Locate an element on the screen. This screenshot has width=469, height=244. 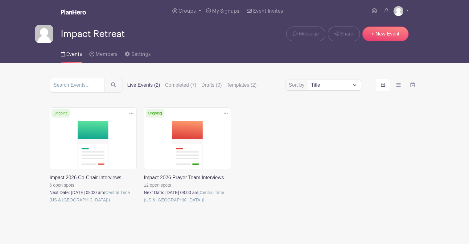
a: Share is located at coordinates (343, 34).